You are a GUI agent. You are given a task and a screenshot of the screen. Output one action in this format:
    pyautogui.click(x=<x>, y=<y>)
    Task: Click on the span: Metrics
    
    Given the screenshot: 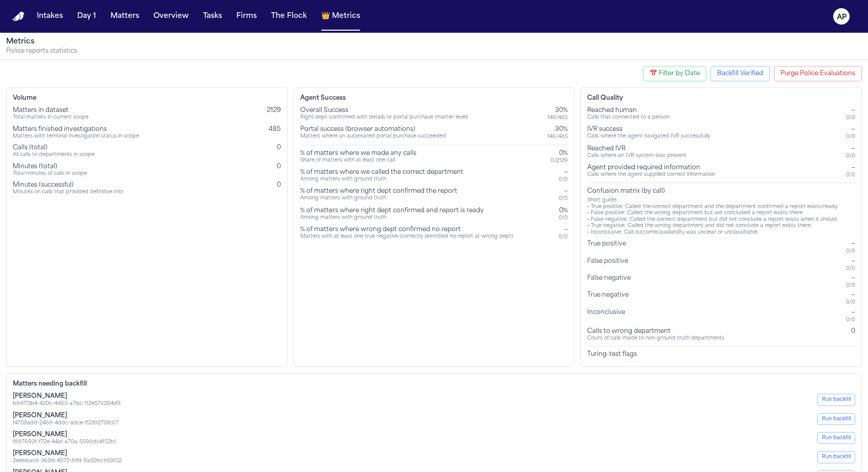 What is the action you would take?
    pyautogui.click(x=346, y=16)
    